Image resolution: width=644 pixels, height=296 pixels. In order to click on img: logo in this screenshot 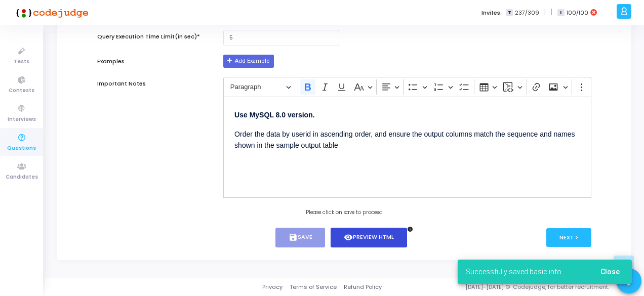, I will do `click(51, 12)`.